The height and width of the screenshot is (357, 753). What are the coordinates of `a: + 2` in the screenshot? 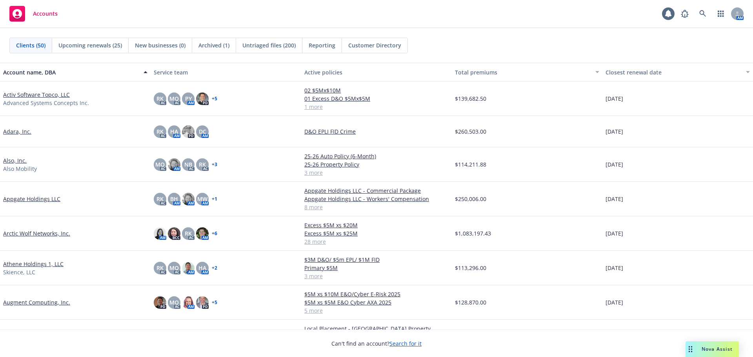 It's located at (215, 268).